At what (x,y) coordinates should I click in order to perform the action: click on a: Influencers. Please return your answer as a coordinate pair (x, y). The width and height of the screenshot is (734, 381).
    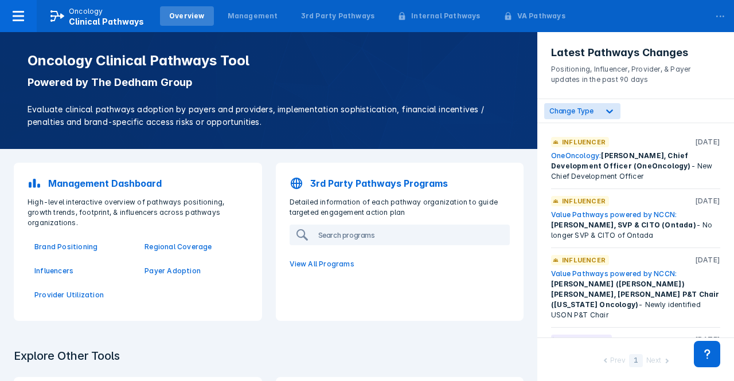
    Looking at the image, I should click on (83, 271).